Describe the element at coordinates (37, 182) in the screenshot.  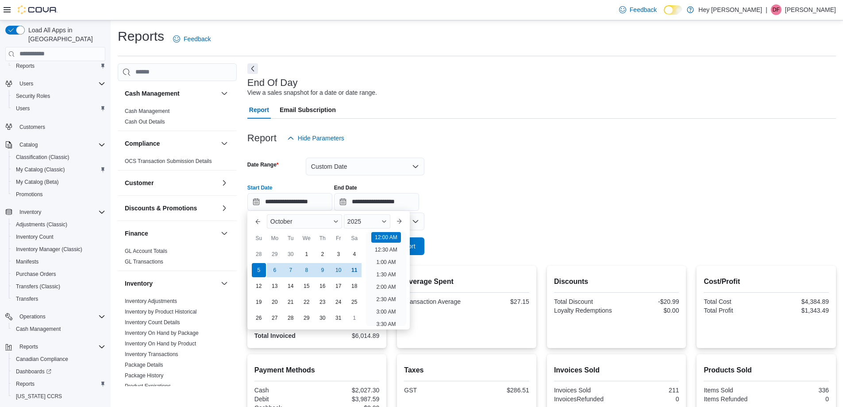
I see `span: My Catalog (Beta)` at that location.